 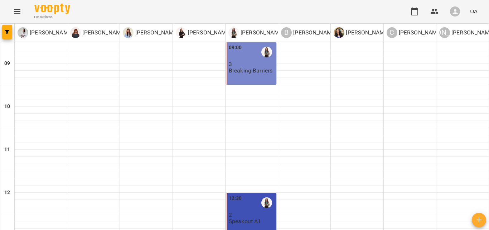 I want to click on img: А, so click(x=128, y=33).